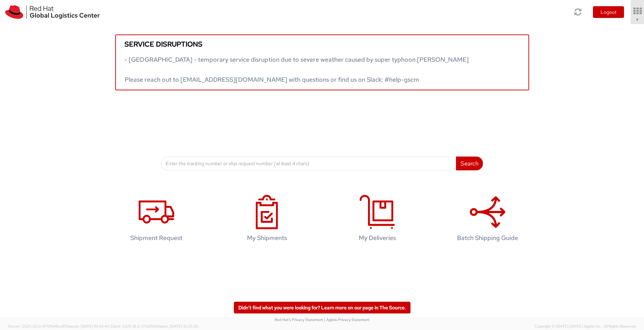  I want to click on input: Enter the tracking number or ship request number (at least 4 chars), so click(309, 164).